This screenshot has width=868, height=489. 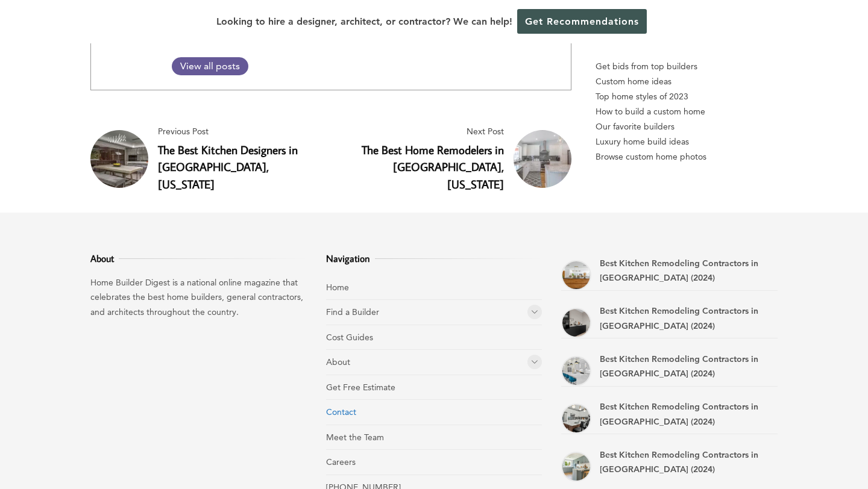 What do you see at coordinates (434, 258) in the screenshot?
I see `h3: Navigation` at bounding box center [434, 258].